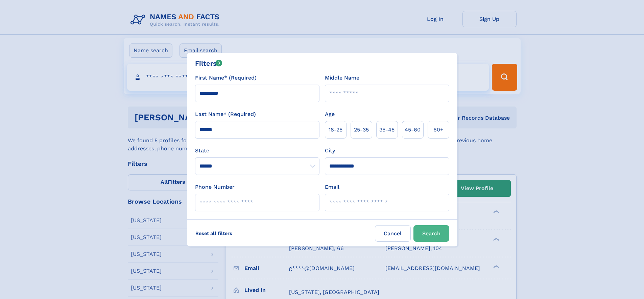 The height and width of the screenshot is (299, 644). What do you see at coordinates (226, 78) in the screenshot?
I see `label: First Name* (Required)` at bounding box center [226, 78].